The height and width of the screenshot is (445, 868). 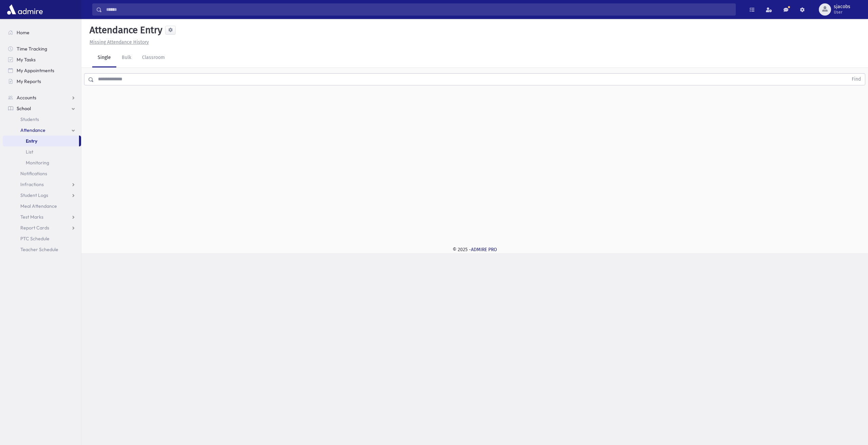 I want to click on a: Monitoring, so click(x=42, y=163).